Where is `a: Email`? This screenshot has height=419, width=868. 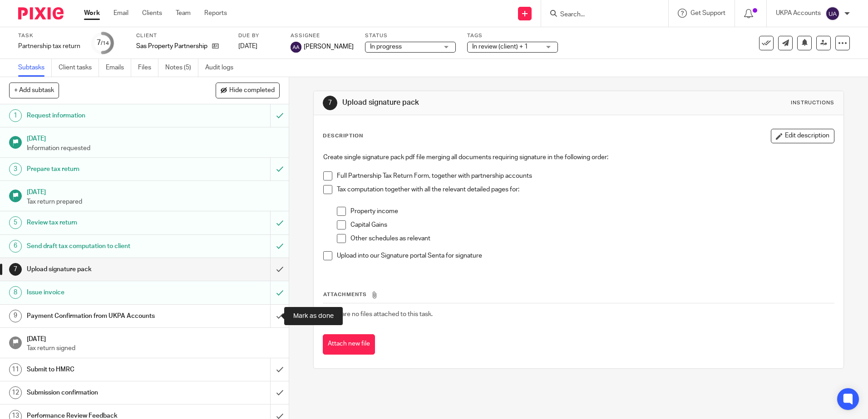 a: Email is located at coordinates (121, 13).